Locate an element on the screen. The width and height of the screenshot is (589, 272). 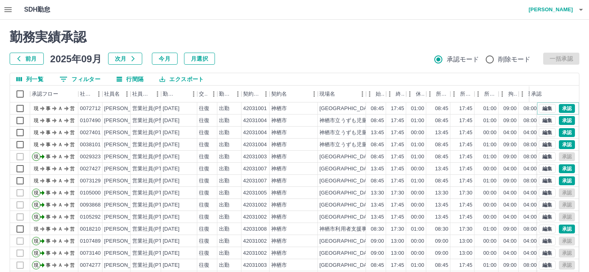
div: 営業社員(P契約) is located at coordinates (151, 120).